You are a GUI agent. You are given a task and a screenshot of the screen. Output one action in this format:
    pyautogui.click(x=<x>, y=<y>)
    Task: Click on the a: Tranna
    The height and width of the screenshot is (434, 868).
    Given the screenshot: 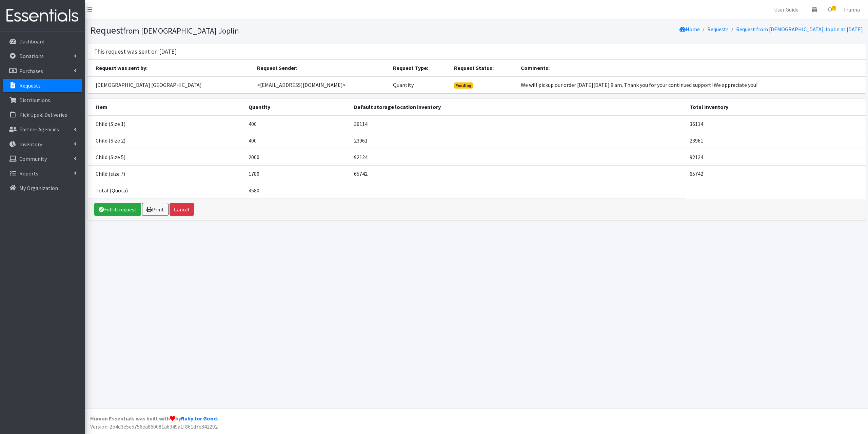 What is the action you would take?
    pyautogui.click(x=852, y=10)
    